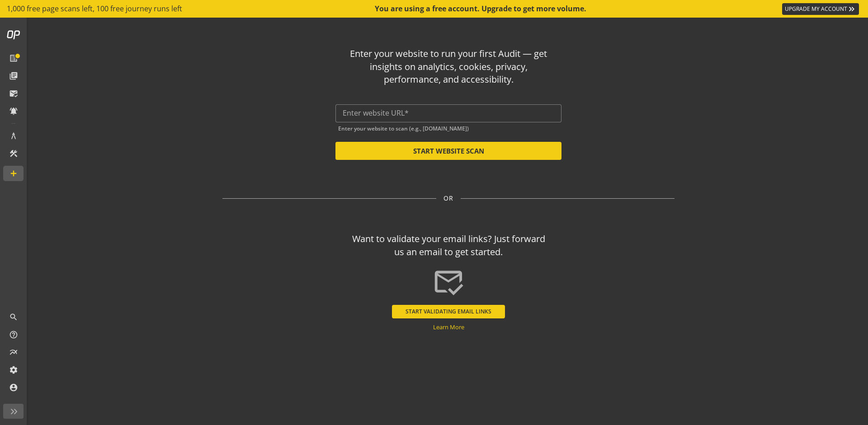 This screenshot has width=868, height=425. Describe the element at coordinates (13, 111) in the screenshot. I see `mat-icon: notifications_active` at that location.